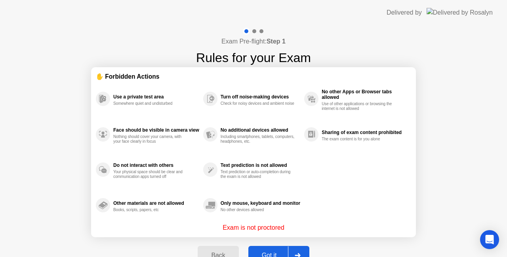 This screenshot has width=507, height=257. Describe the element at coordinates (260, 97) in the screenshot. I see `div: Turn off noise-making devices` at that location.